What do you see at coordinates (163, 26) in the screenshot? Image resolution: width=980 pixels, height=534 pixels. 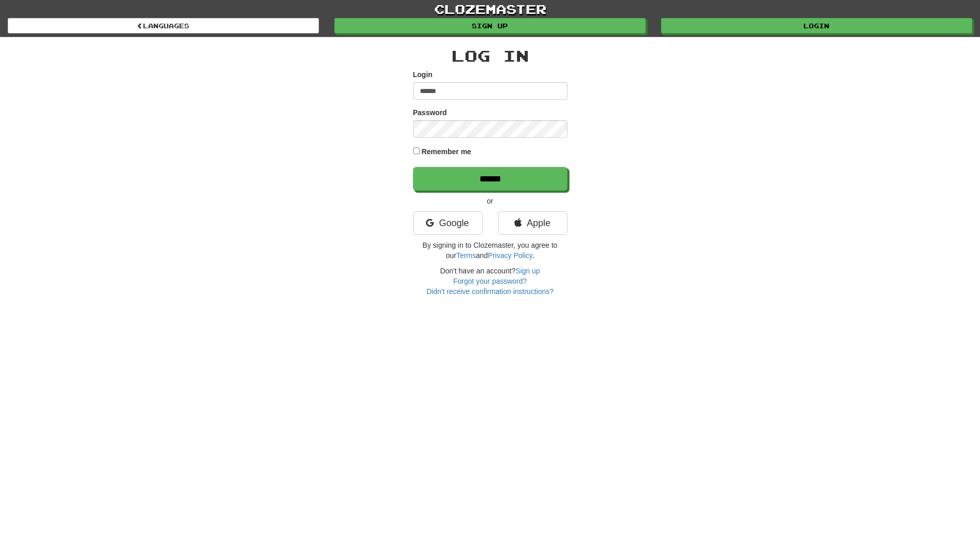 I see `a: Languages` at bounding box center [163, 26].